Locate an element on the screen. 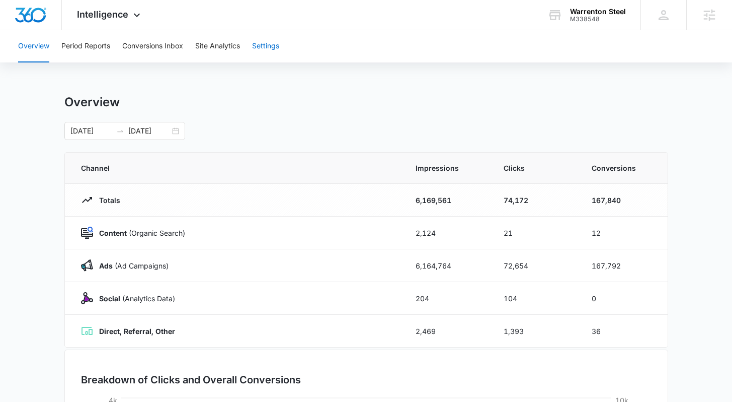 Image resolution: width=732 pixels, height=402 pixels. button: Site Analytics is located at coordinates (217, 46).